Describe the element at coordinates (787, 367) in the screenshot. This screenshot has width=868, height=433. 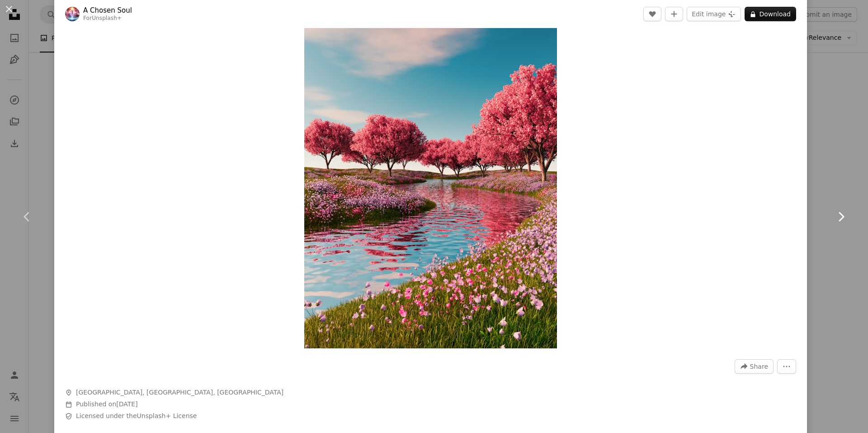
I see `button: More Actions` at that location.